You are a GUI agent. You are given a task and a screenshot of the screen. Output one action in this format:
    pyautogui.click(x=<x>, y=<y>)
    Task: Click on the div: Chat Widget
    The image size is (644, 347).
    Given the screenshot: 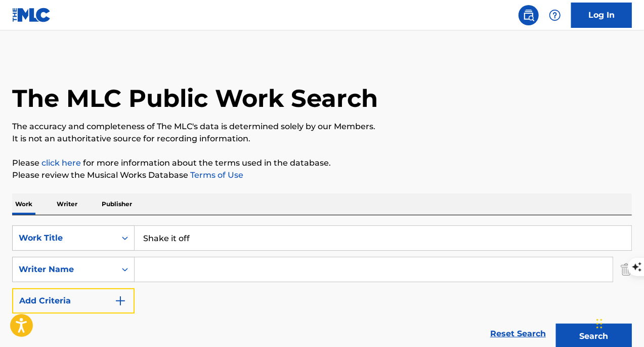 What is the action you would take?
    pyautogui.click(x=619, y=322)
    